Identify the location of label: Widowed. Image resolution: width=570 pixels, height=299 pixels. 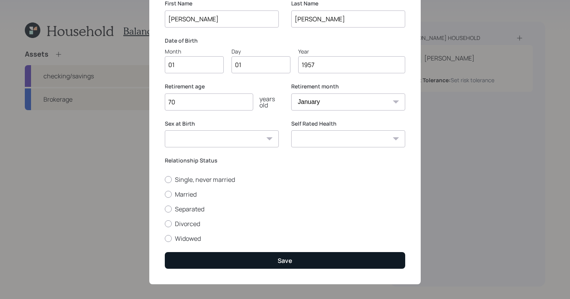
(285, 239).